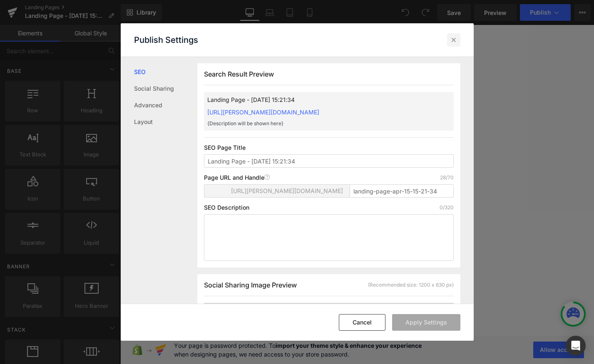 This screenshot has height=364, width=594. What do you see at coordinates (211, 157) in the screenshot?
I see `a: Explore Blocks` at bounding box center [211, 157].